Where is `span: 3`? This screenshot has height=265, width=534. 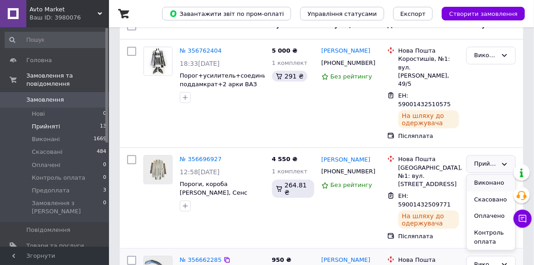
span: 3 is located at coordinates (104, 191).